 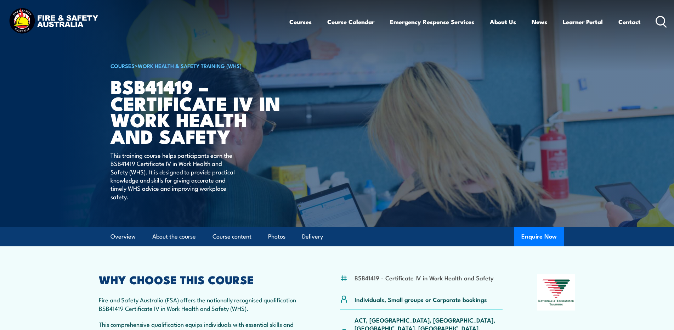 I want to click on a: Overview, so click(x=123, y=236).